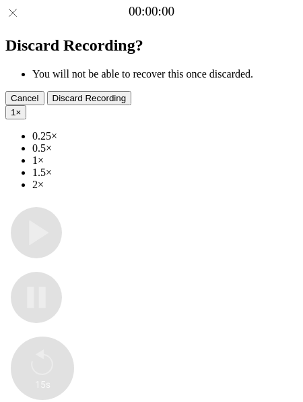 This screenshot has height=402, width=303. I want to click on h2: Discard Recording?, so click(152, 45).